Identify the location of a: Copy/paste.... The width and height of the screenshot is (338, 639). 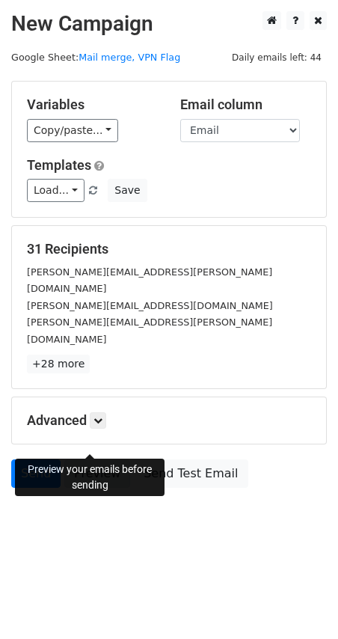
(73, 130).